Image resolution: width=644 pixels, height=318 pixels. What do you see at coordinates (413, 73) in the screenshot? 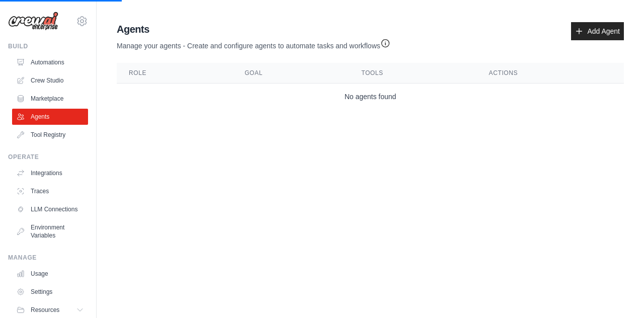
I see `th: Tools` at bounding box center [413, 73].